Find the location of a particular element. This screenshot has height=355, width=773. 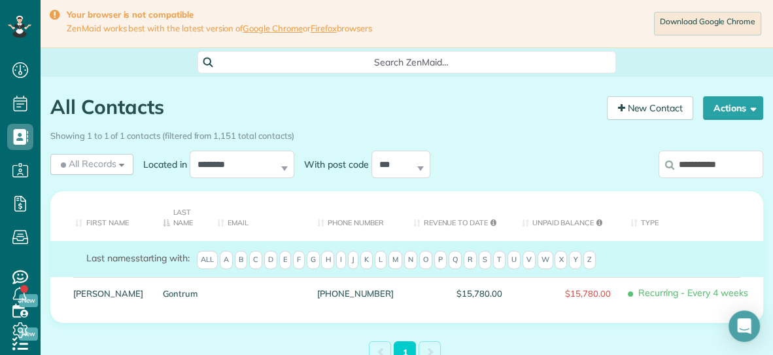

span: T is located at coordinates (499, 260).